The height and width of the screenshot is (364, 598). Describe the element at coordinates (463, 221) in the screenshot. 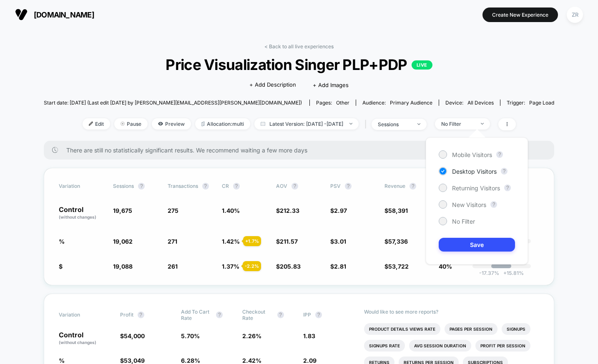

I see `span: No Filter` at that location.